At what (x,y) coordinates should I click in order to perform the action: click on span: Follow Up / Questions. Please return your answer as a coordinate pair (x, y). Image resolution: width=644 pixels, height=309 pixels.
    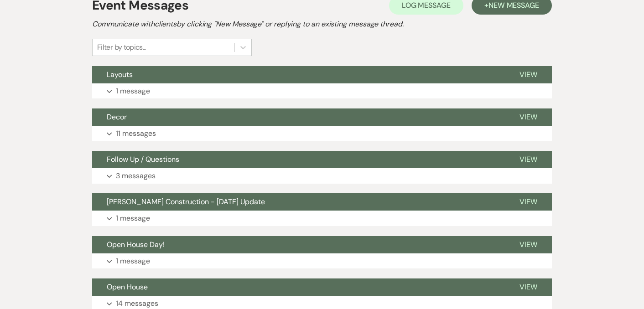
    Looking at the image, I should click on (143, 159).